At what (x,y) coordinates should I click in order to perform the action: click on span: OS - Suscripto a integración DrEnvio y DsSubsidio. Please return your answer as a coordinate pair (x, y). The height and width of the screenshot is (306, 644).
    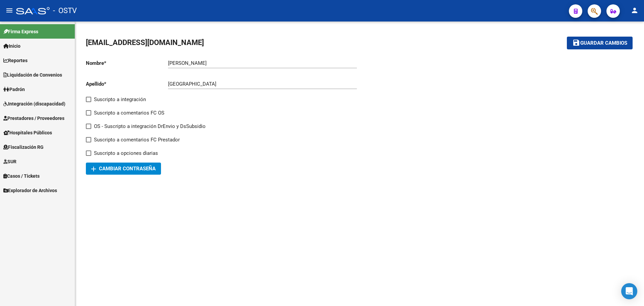
    Looking at the image, I should click on (149, 126).